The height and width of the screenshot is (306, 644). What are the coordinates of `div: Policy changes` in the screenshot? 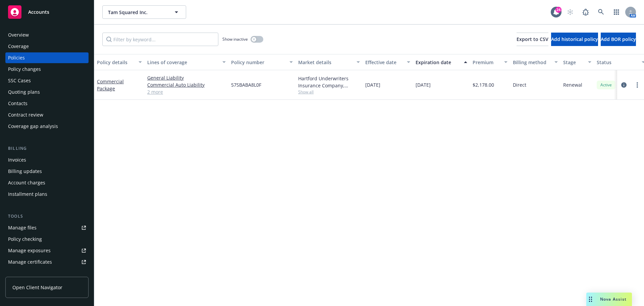 It's located at (25, 69).